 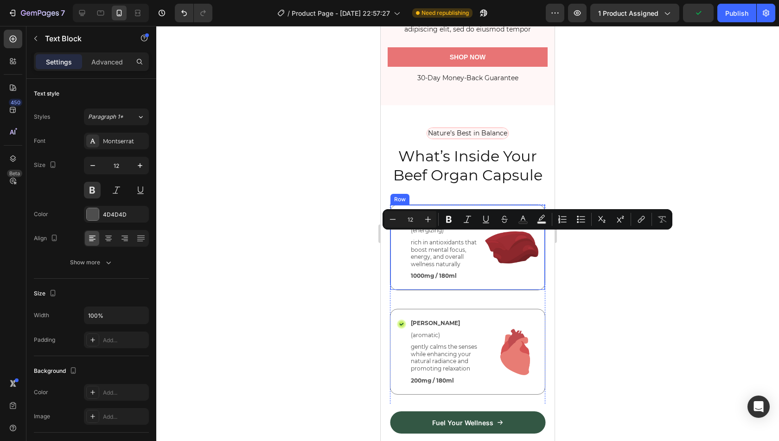 What do you see at coordinates (42, 117) in the screenshot?
I see `div: Styles` at bounding box center [42, 117].